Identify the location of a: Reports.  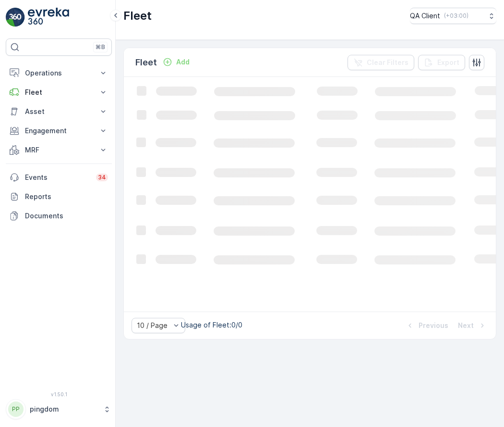
(59, 197).